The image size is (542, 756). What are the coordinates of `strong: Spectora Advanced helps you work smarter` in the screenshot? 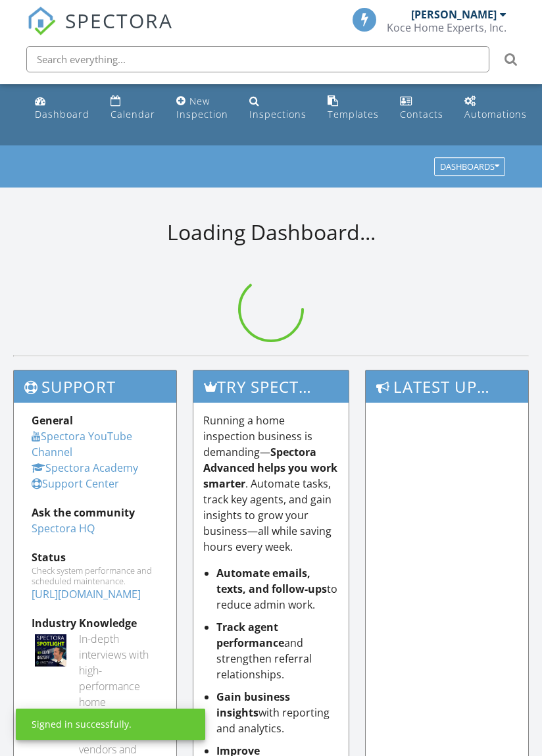 It's located at (270, 468).